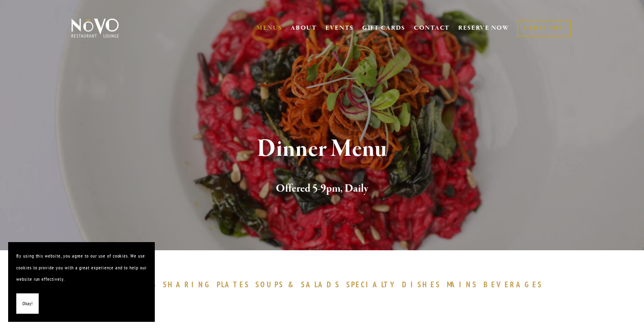 This screenshot has width=644, height=330. Describe the element at coordinates (299, 285) in the screenshot. I see `a: SOUPS&SALADS` at that location.